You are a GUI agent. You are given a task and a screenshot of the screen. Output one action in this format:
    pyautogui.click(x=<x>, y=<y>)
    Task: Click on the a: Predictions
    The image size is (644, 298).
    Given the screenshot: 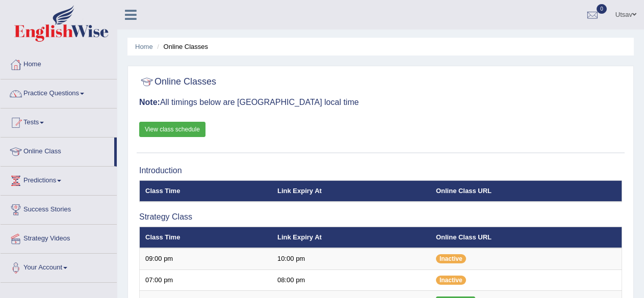 What is the action you would take?
    pyautogui.click(x=59, y=179)
    